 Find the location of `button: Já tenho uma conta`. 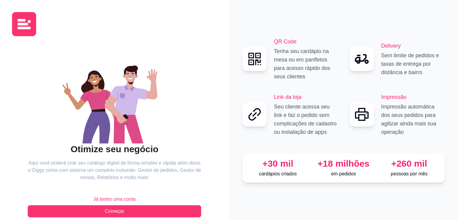

button: Já tenho uma conta is located at coordinates (115, 199).